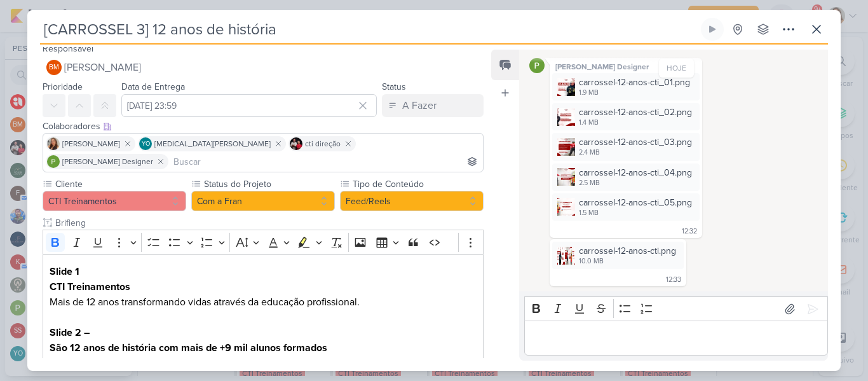  Describe the element at coordinates (566, 147) in the screenshot. I see `img: CROgAmO0Wu9dD6nP3Gryu7wcnoO0ADFveRCNhnze.png` at that location.